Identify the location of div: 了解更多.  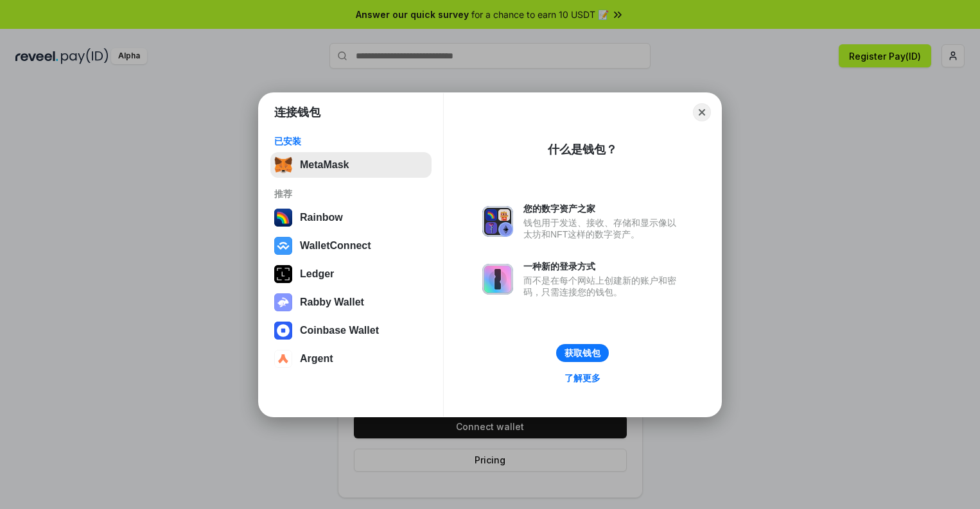
(582, 378).